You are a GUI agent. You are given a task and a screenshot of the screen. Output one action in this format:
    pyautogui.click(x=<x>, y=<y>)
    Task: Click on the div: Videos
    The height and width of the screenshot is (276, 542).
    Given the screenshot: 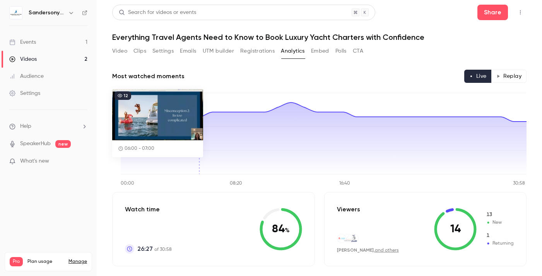 What is the action you would take?
    pyautogui.click(x=23, y=59)
    